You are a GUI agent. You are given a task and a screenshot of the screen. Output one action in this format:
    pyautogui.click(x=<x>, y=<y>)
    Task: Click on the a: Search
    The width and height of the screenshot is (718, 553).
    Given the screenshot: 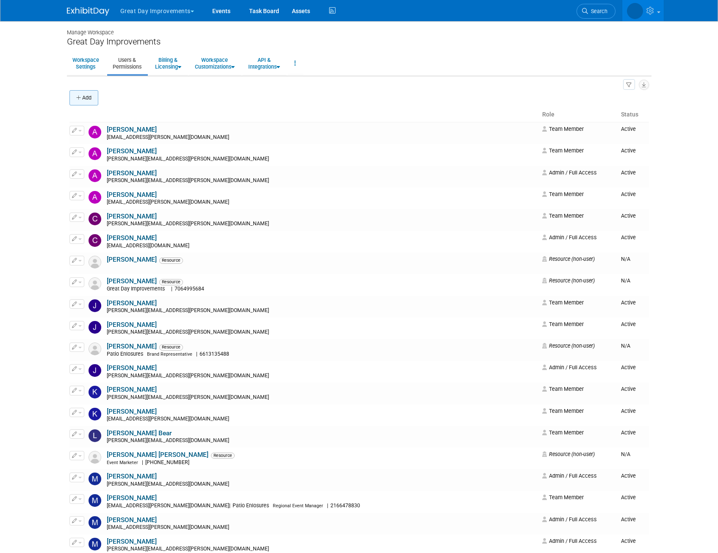 What is the action you would take?
    pyautogui.click(x=596, y=11)
    